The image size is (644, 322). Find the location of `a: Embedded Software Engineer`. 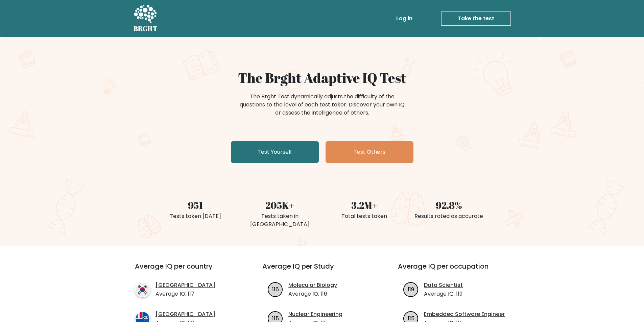

a: Embedded Software Engineer is located at coordinates (464, 314).